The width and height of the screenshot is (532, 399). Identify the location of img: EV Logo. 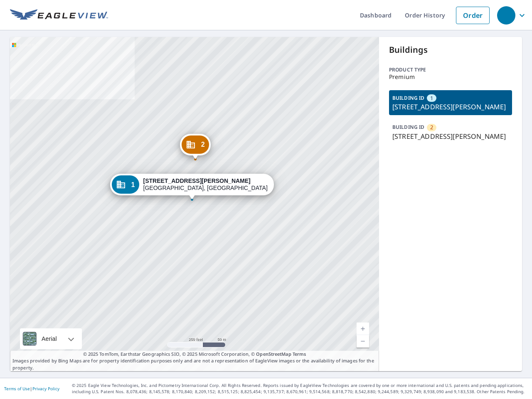
(59, 15).